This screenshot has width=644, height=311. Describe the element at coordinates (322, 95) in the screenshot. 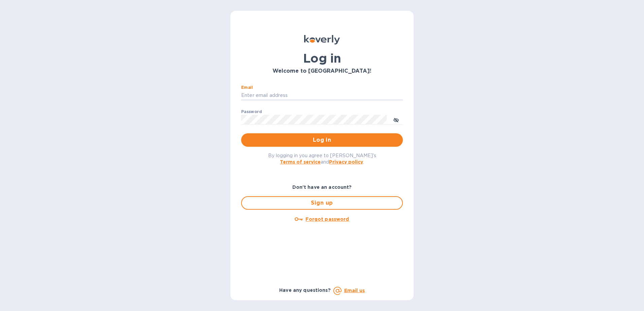

I see `input: Enter email address` at that location.